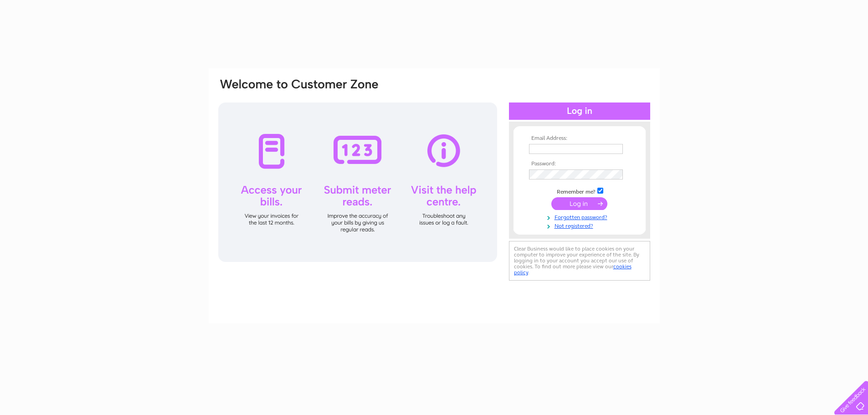 This screenshot has width=868, height=415. What do you see at coordinates (580, 164) in the screenshot?
I see `th: Password:` at bounding box center [580, 164].